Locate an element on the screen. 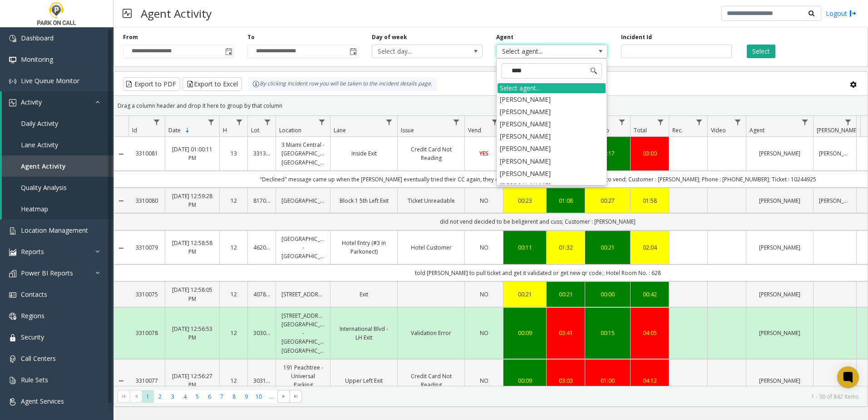 This screenshot has height=420, width=868. span: Daily Activity is located at coordinates (39, 123).